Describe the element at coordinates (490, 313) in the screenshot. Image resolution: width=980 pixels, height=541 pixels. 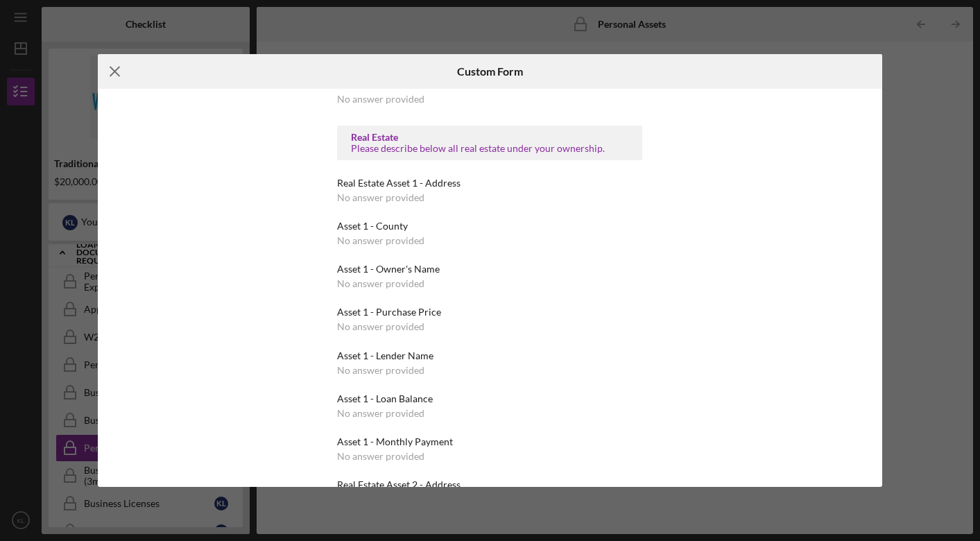
I see `div: Asset 1 - Purchase Price` at that location.